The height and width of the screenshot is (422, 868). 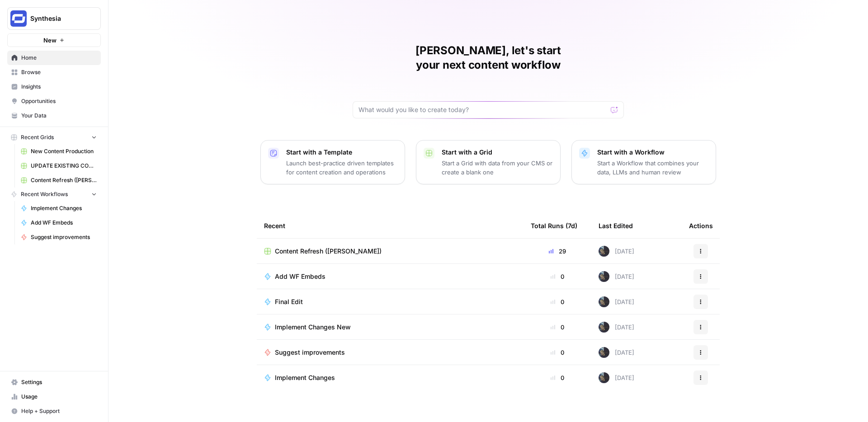 What do you see at coordinates (644, 162) in the screenshot?
I see `button: Start with a WorkflowStart a Workflow that combines your data, LLMs and human review` at bounding box center [644, 162].